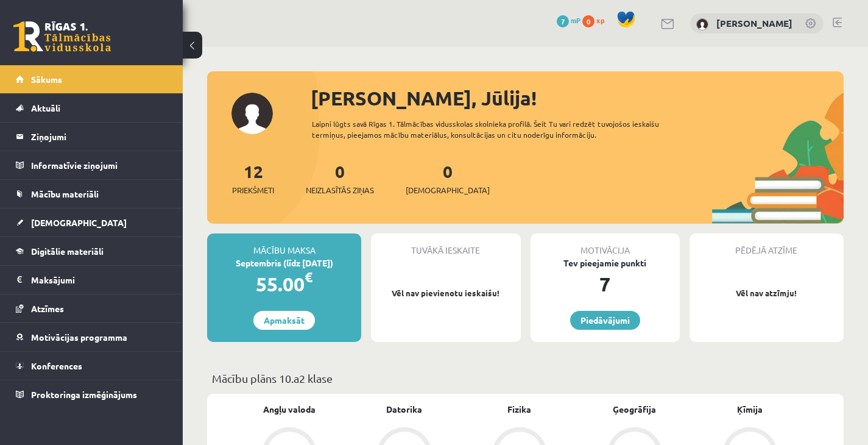 This screenshot has width=868, height=445. What do you see at coordinates (92, 108) in the screenshot?
I see `a: Aktuāli` at bounding box center [92, 108].